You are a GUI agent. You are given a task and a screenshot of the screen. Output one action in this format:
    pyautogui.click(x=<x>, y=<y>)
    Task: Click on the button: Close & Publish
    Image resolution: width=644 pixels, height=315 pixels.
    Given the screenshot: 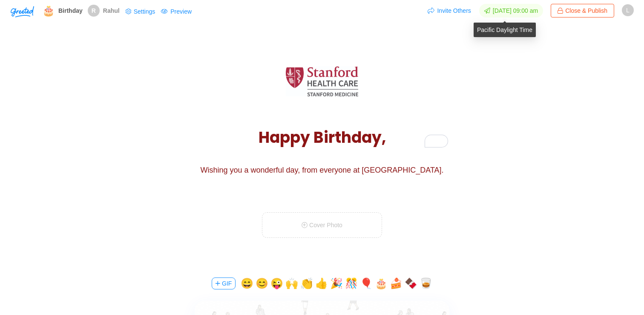 What is the action you would take?
    pyautogui.click(x=582, y=10)
    